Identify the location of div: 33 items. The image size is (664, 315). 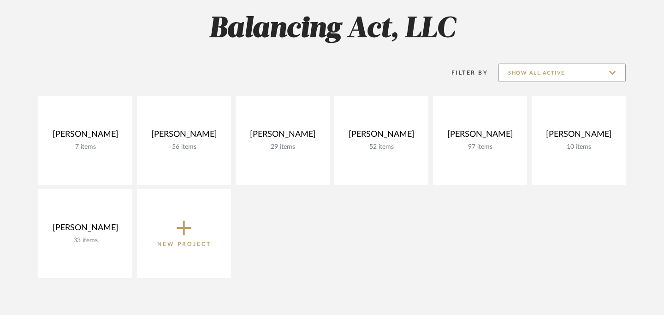
(85, 241).